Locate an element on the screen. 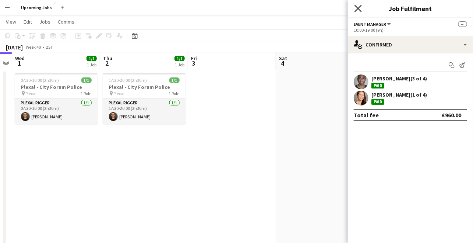 The height and width of the screenshot is (243, 473). span: Event Manager is located at coordinates (370, 24).